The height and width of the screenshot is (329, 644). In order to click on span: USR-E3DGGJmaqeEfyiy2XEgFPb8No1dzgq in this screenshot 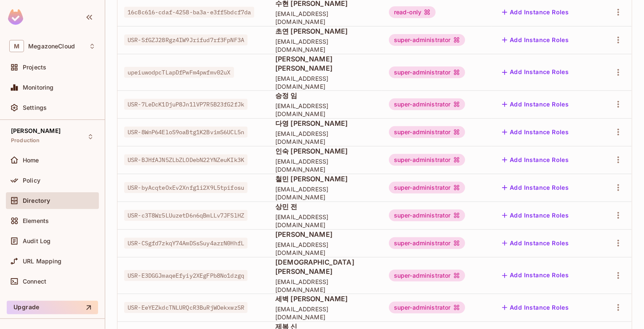, I will do `click(186, 276)`.